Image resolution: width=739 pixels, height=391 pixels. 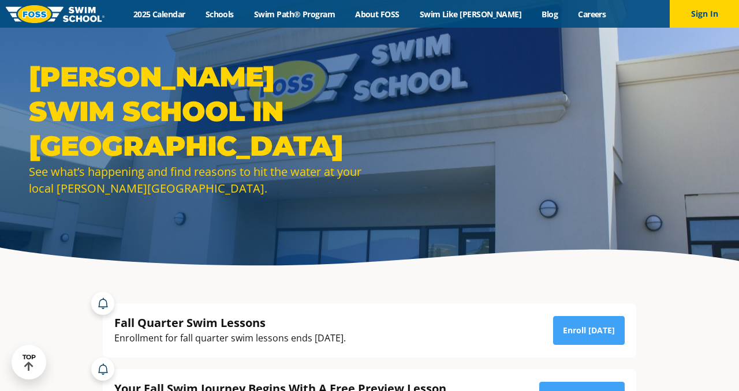 What do you see at coordinates (592, 14) in the screenshot?
I see `a: Careers` at bounding box center [592, 14].